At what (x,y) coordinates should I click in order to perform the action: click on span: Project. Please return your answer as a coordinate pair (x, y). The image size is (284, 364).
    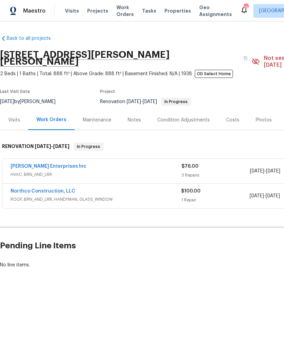
    Looking at the image, I should click on (108, 92).